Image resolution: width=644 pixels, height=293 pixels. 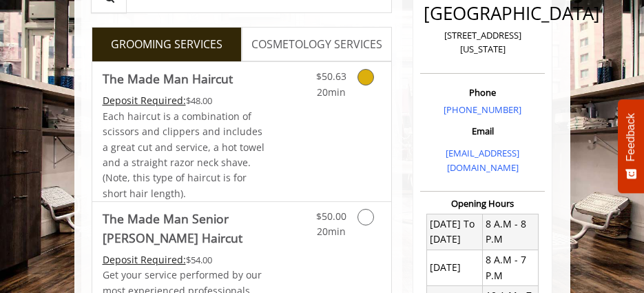 What do you see at coordinates (631, 137) in the screenshot?
I see `span: Feedback` at bounding box center [631, 137].